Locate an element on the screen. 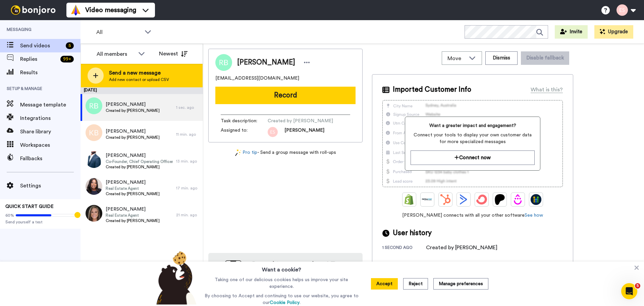  span: Send videos is located at coordinates (41, 46).